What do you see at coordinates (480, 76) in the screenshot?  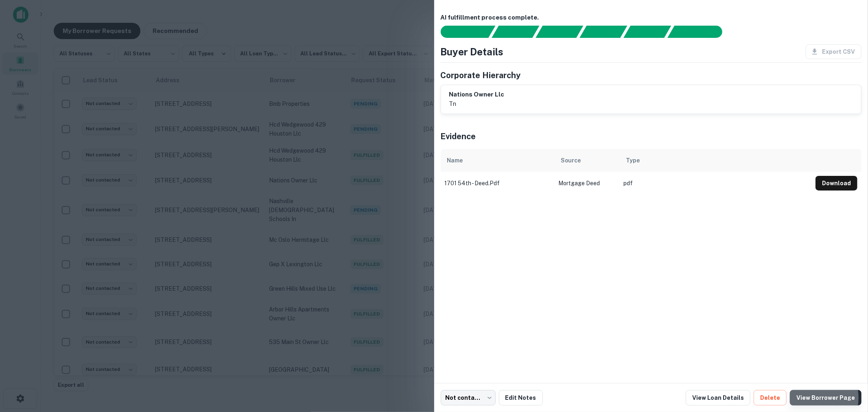 I see `h5: Corporate Hierarchy` at bounding box center [480, 76].